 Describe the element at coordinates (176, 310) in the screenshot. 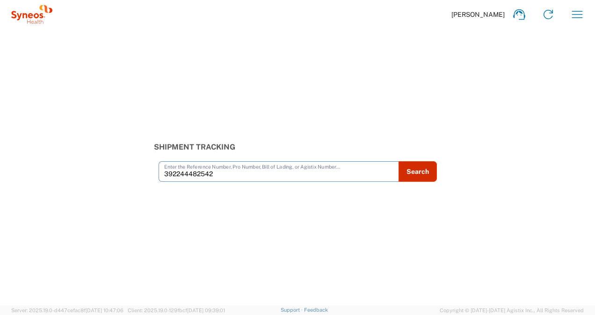

I see `span: Client: 2025.19.0-129fbcf` at that location.